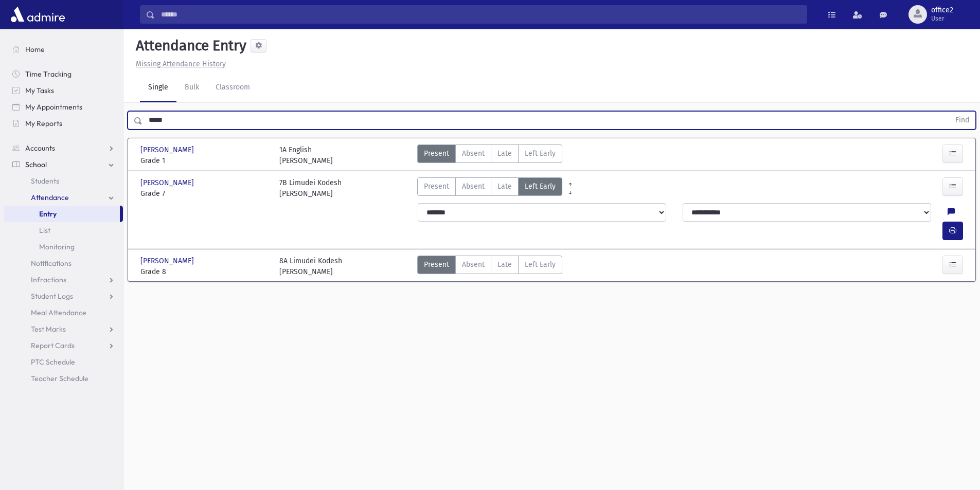  Describe the element at coordinates (50, 197) in the screenshot. I see `span: Attendance` at that location.